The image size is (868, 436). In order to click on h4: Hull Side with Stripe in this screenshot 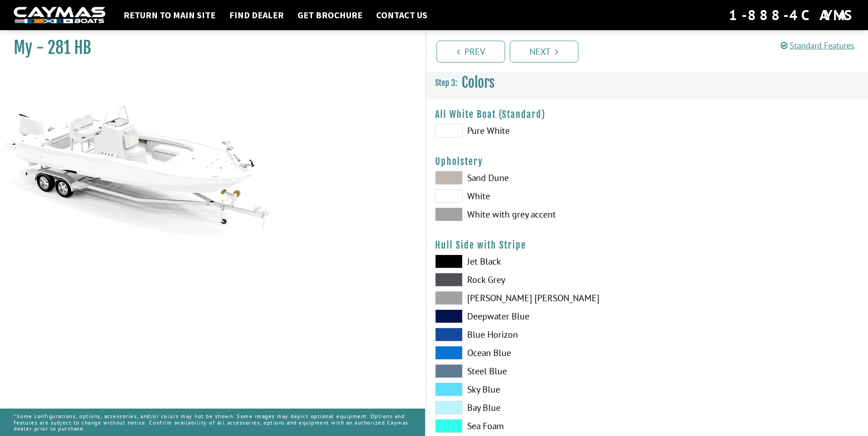, I will do `click(647, 245)`.